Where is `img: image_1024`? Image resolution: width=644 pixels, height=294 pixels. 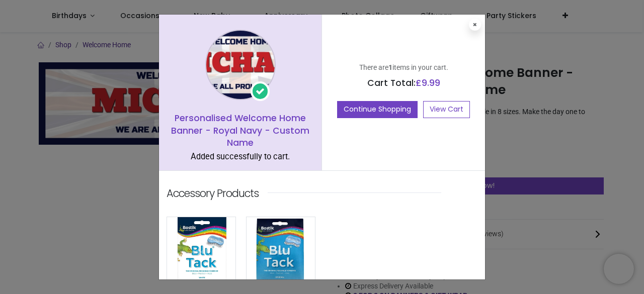 img: image_1024 is located at coordinates (240, 65).